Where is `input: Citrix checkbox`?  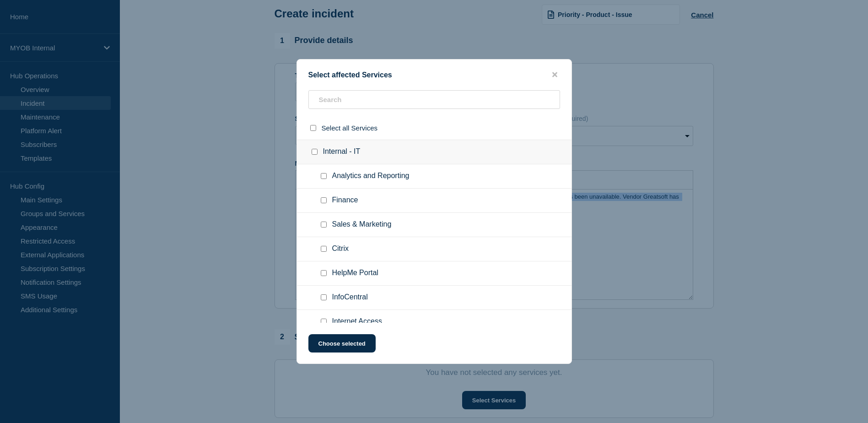 input: Citrix checkbox is located at coordinates (324, 249).